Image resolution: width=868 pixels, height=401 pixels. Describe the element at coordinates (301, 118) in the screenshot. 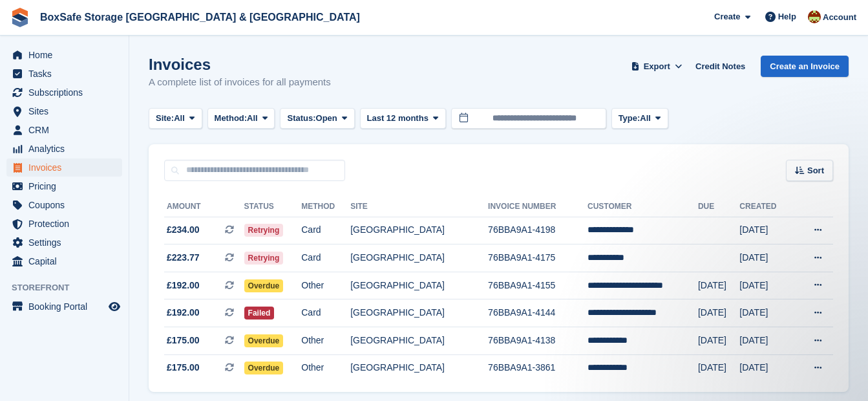

I see `span: Status:` at that location.